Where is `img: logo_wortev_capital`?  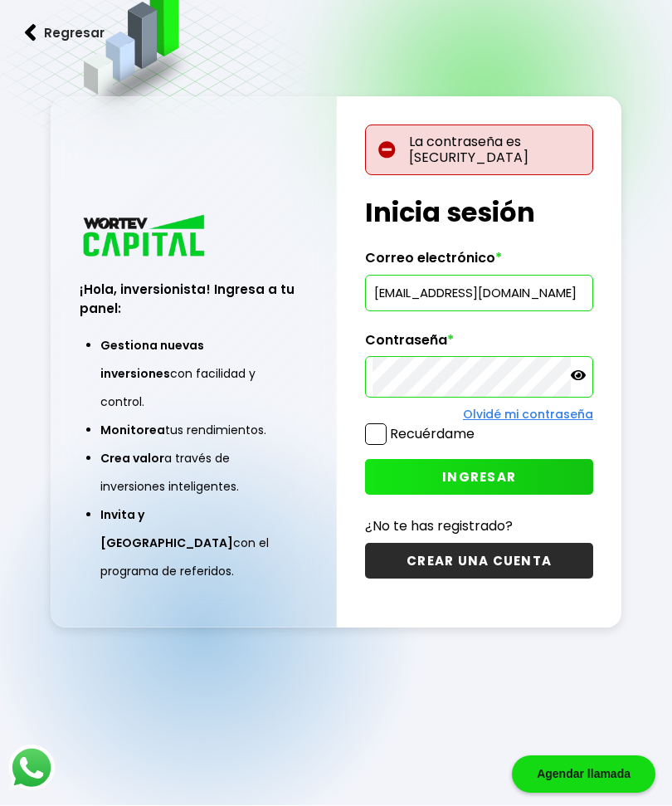
img: logo_wortev_capital is located at coordinates (145, 238).